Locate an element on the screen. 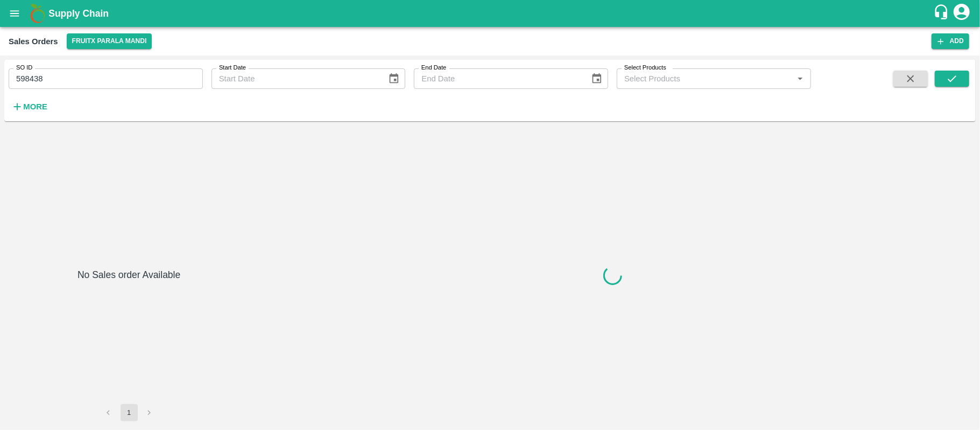 The height and width of the screenshot is (430, 980). div: Sales Orders is located at coordinates (33, 41).